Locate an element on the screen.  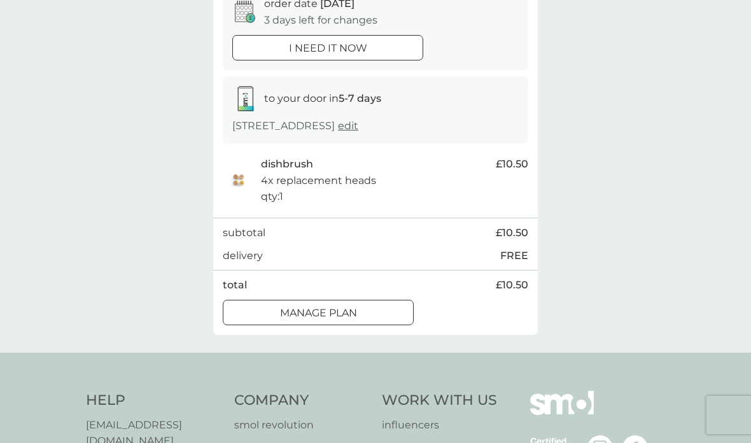
p: qty : 1 is located at coordinates (272, 197).